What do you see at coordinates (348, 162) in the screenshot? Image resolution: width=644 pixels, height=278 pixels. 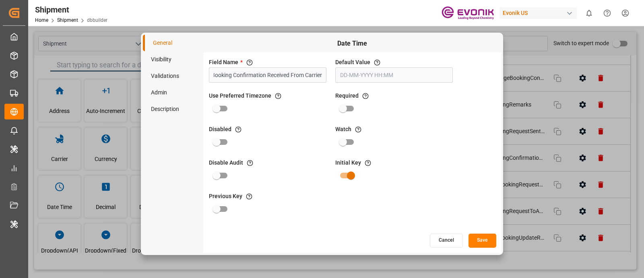 I see `span: Initial Key` at bounding box center [348, 162].